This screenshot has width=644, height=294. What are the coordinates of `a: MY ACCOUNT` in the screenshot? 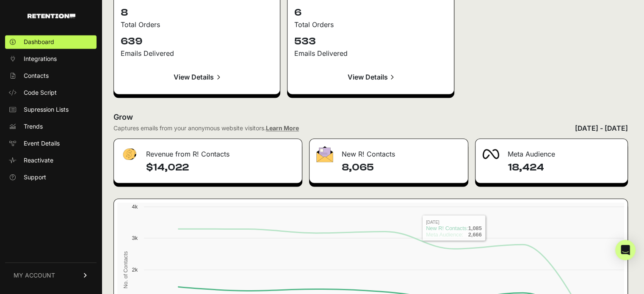 It's located at (51, 275).